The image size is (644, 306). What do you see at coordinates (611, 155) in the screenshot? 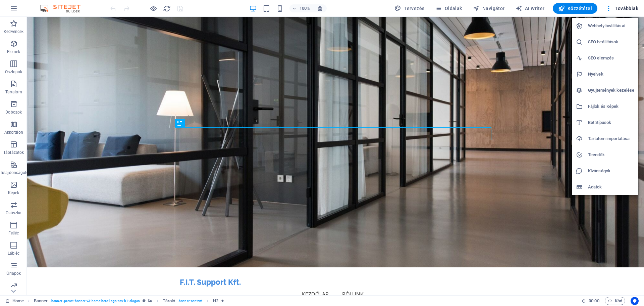
I see `h6: Teendők` at bounding box center [611, 155].